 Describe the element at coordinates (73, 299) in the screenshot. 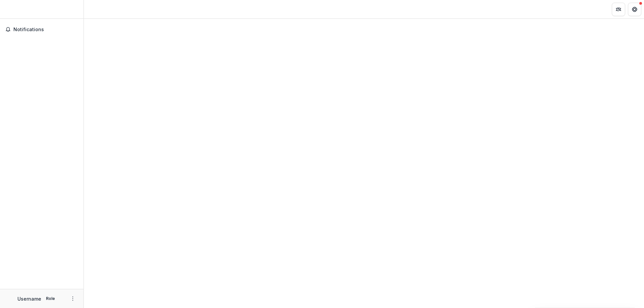

I see `button: More` at that location.